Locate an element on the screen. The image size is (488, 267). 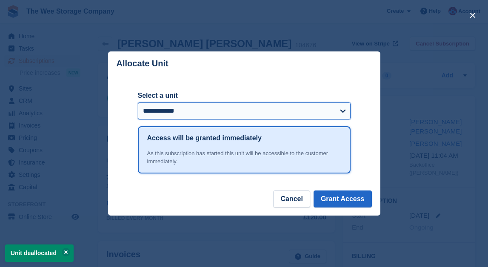
button: Cancel is located at coordinates (291, 199).